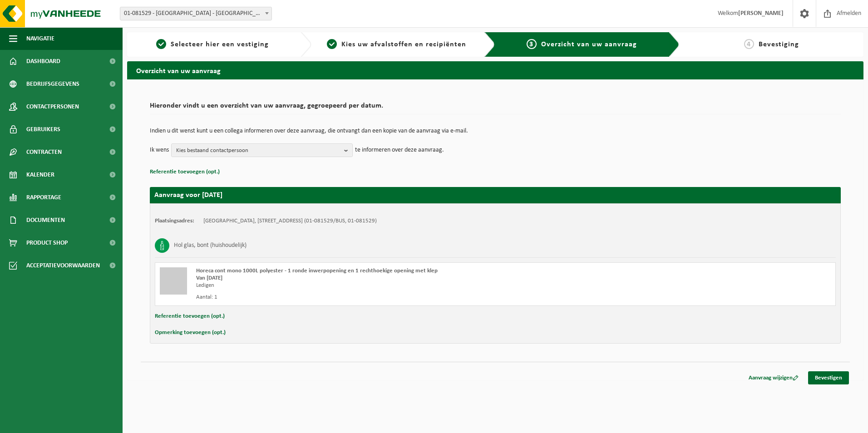 Image resolution: width=868 pixels, height=433 pixels. Describe the element at coordinates (43, 61) in the screenshot. I see `span: Dashboard` at that location.